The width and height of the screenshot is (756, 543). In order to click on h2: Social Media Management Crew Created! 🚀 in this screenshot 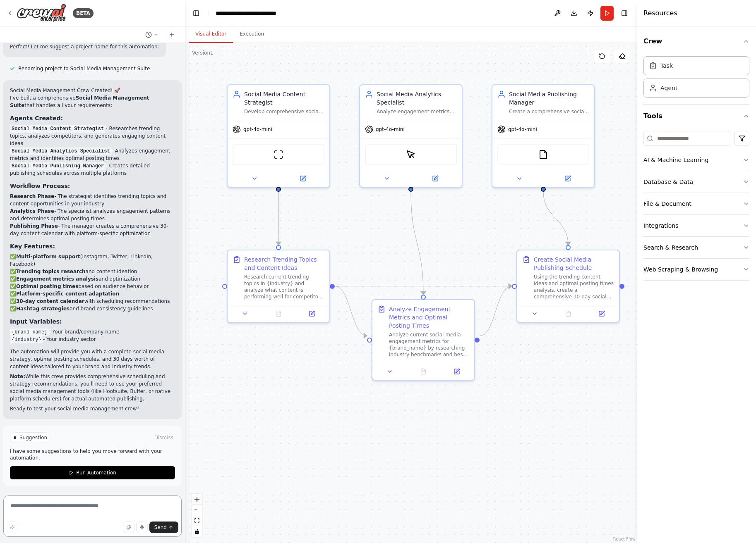, I will do `click(92, 90)`.